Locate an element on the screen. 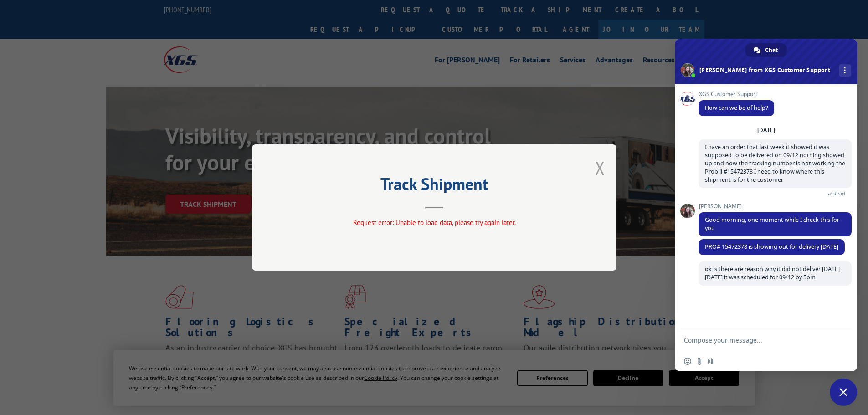 This screenshot has height=415, width=868. textarea: Compose your message... is located at coordinates (756, 340).